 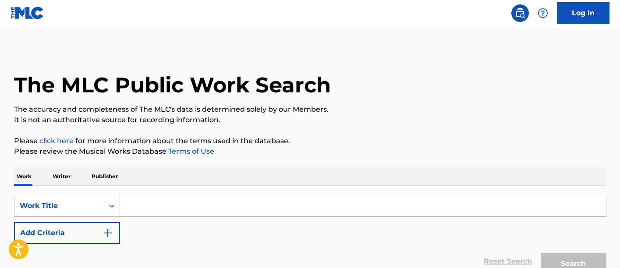 What do you see at coordinates (57, 141) in the screenshot?
I see `a: click here` at bounding box center [57, 141].